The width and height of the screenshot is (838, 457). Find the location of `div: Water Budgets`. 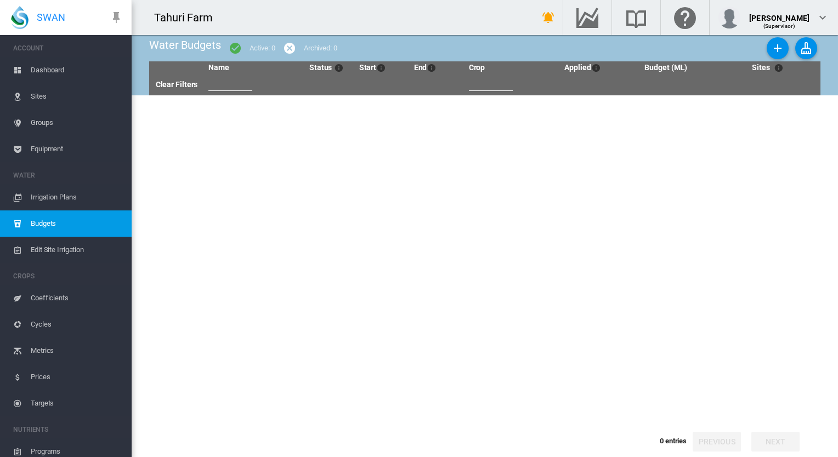

div: Water Budgets is located at coordinates (185, 45).